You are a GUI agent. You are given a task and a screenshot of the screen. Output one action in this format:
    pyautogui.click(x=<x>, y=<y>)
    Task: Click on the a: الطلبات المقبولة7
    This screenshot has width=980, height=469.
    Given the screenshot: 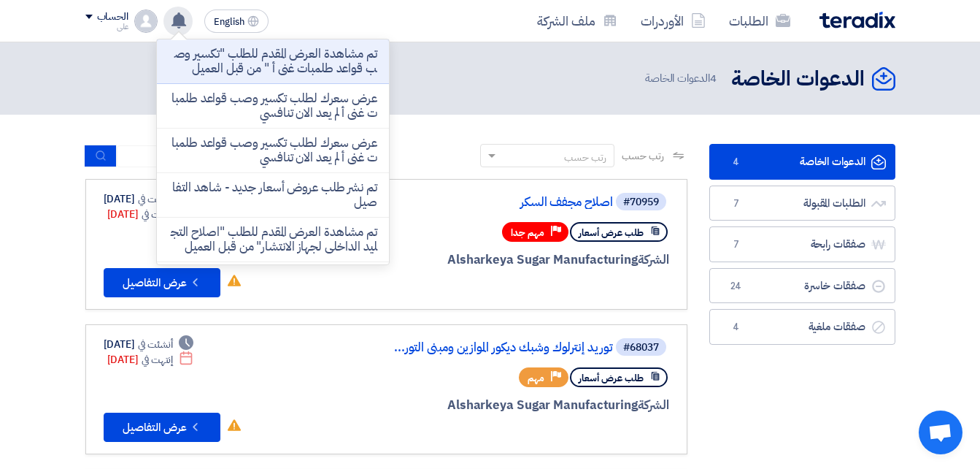 What is the action you would take?
    pyautogui.click(x=802, y=203)
    